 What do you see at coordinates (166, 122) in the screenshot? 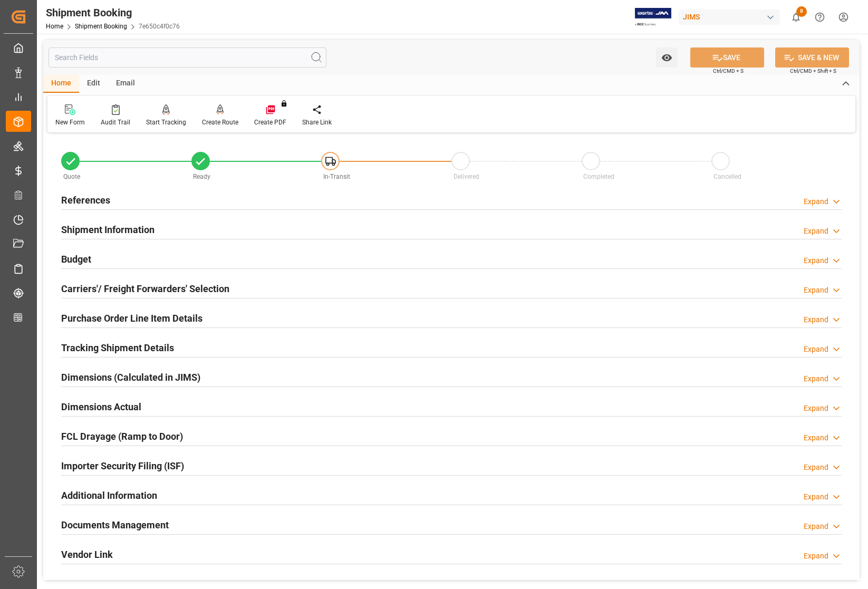
I see `div: Start Tracking` at bounding box center [166, 122].